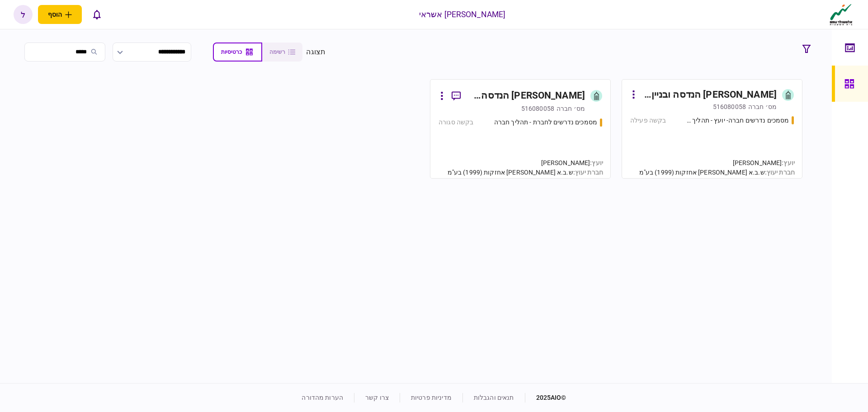  I want to click on div: תצוגה, so click(316, 52).